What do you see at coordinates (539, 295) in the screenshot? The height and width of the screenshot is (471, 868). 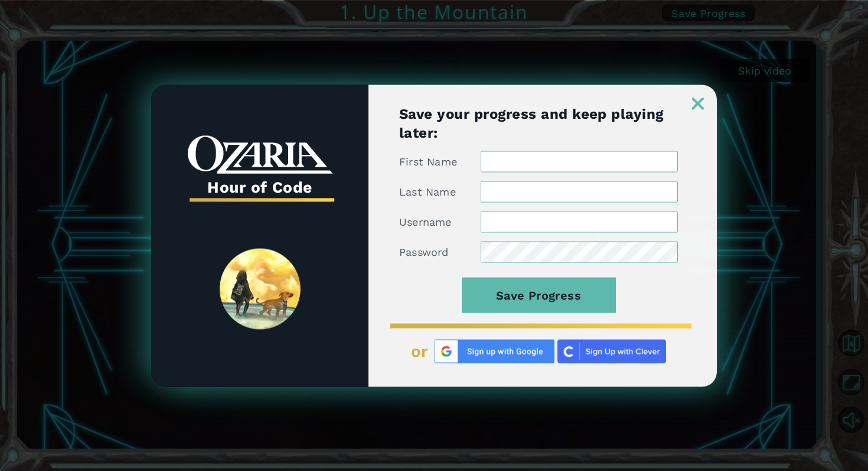 I see `button: Save Progress` at bounding box center [539, 295].